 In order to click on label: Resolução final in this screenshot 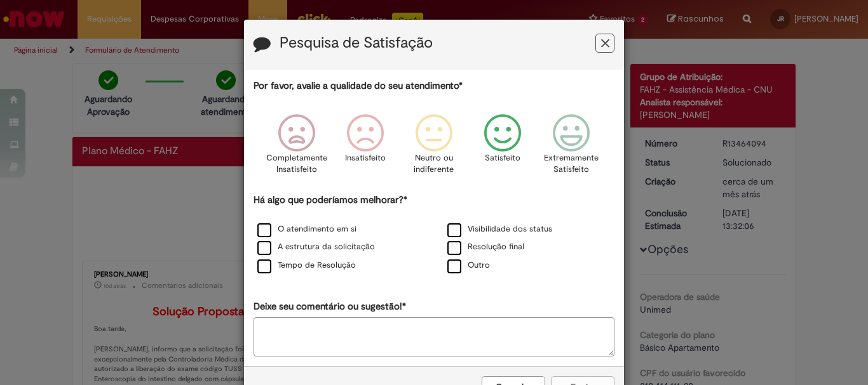, I will do `click(485, 247)`.